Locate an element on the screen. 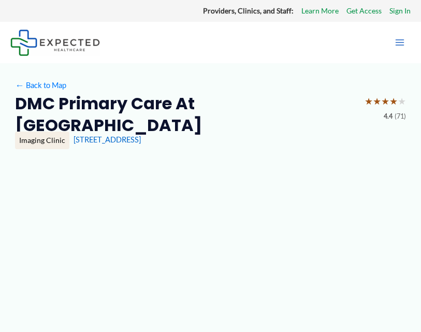 The image size is (421, 332). span: (71) is located at coordinates (401, 117).